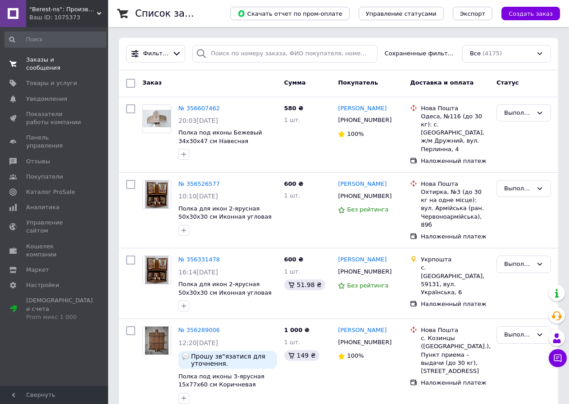 This screenshot has height=404, width=569. I want to click on span: Доставка и оплата, so click(441, 82).